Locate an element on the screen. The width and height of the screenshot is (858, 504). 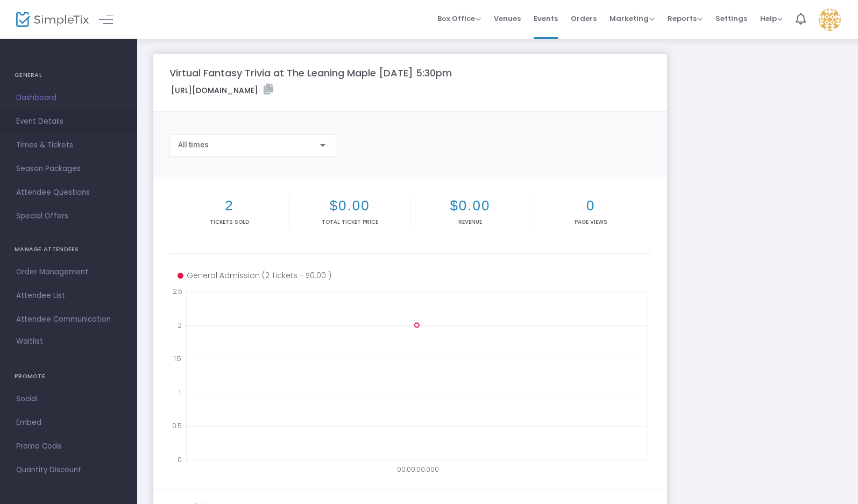
text: 2.5 is located at coordinates (177, 291).